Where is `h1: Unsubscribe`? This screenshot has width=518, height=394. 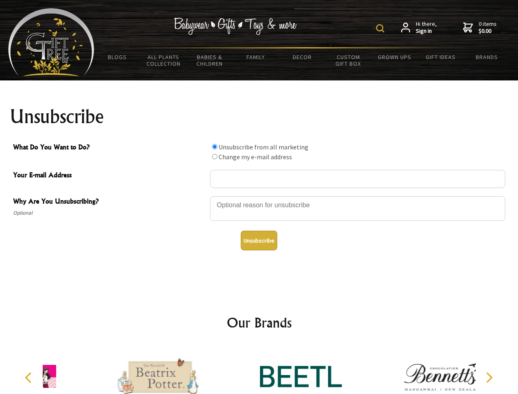 h1: Unsubscribe is located at coordinates (259, 116).